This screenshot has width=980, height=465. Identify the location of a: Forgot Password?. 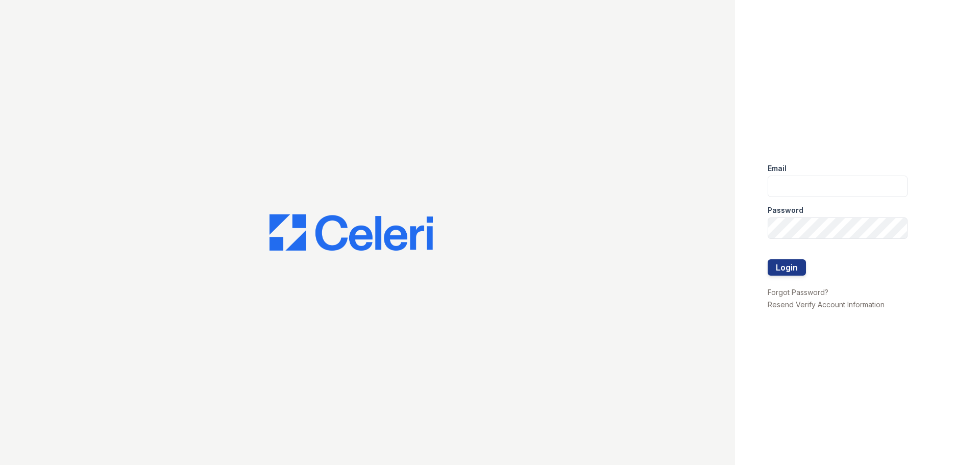
(797, 292).